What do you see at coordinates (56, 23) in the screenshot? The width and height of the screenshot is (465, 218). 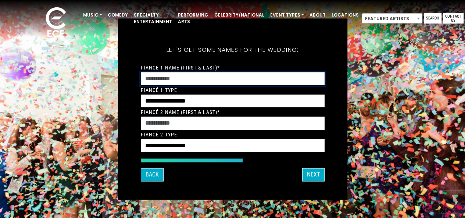 I see `img: ece_new_logo_whitev2-1.png` at bounding box center [56, 23].